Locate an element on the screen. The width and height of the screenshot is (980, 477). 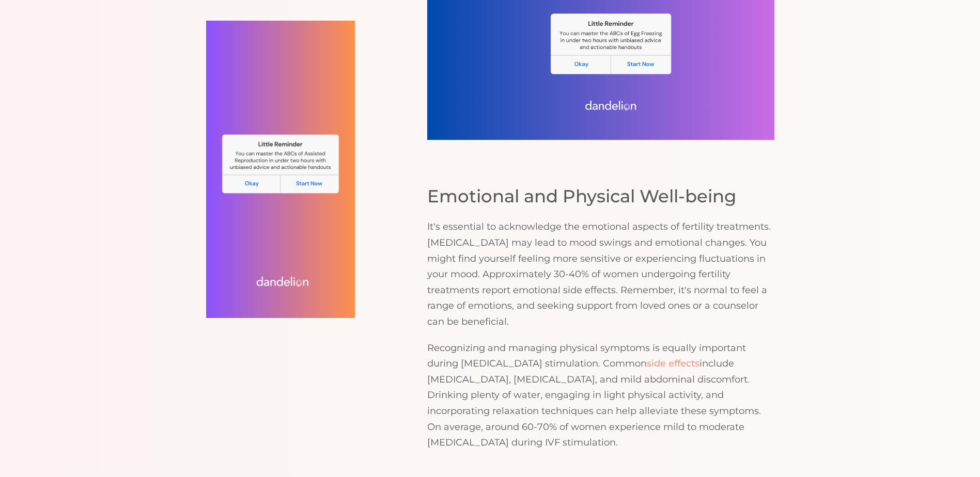
h2: Emotional and Physical Well-being is located at coordinates (601, 197).